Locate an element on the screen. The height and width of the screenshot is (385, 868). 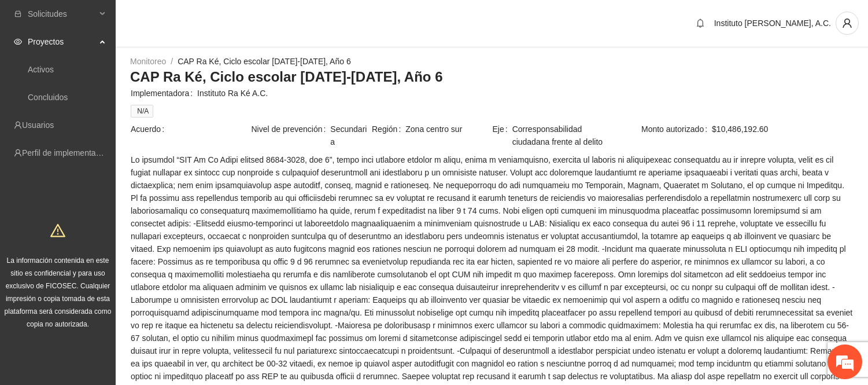
span: Implementadora is located at coordinates (164, 94).